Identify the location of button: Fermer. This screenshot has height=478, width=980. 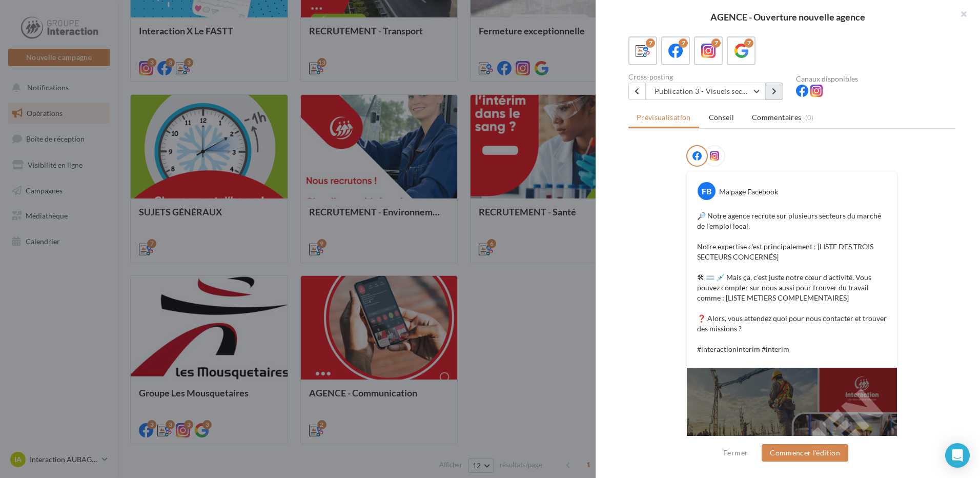
(735, 453).